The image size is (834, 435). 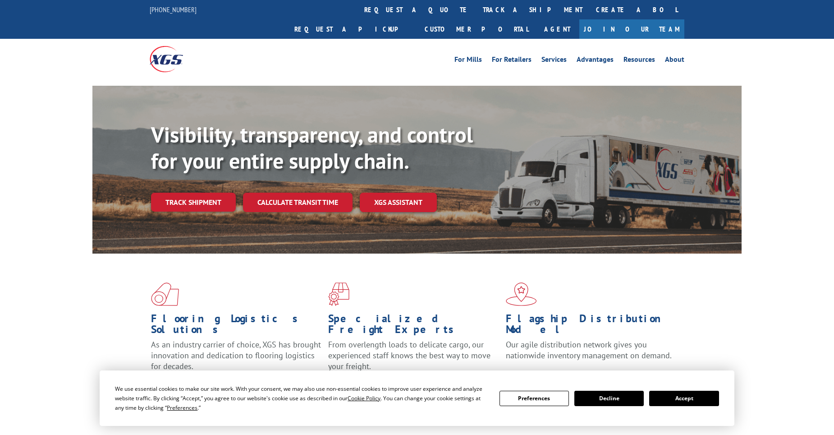 I want to click on a: Learn More >, so click(x=562, y=374).